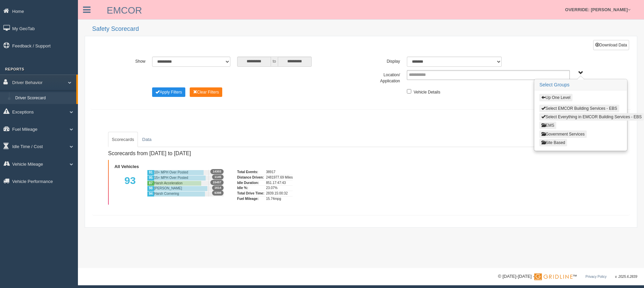 The image size is (644, 288). I want to click on button: Select EMCOR Building Services - EBS, so click(579, 109).